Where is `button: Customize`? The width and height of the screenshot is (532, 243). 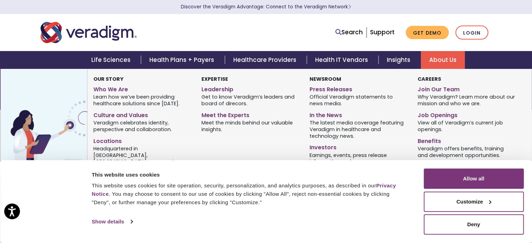
button: Customize is located at coordinates (473, 202).